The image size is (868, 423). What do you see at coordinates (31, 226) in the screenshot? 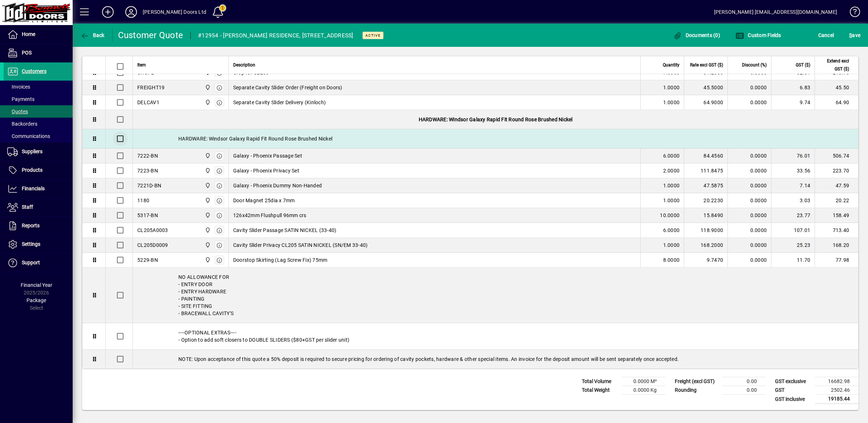
I see `span: Reports` at bounding box center [31, 226].